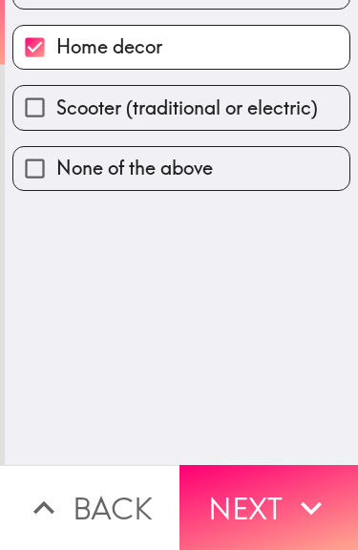  What do you see at coordinates (135, 168) in the screenshot?
I see `span: None of the above` at bounding box center [135, 168].